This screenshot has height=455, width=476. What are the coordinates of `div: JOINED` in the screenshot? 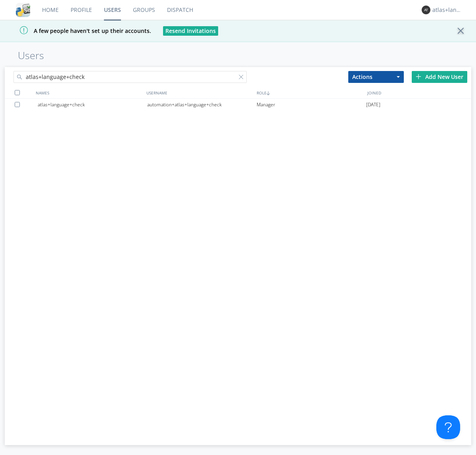 It's located at (420, 92).